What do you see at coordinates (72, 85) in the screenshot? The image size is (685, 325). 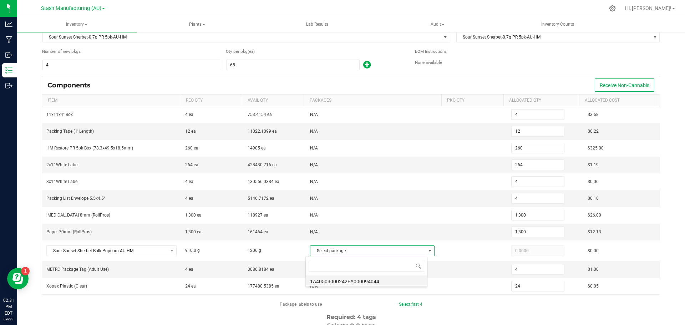 I see `div: Components` at bounding box center [72, 85].